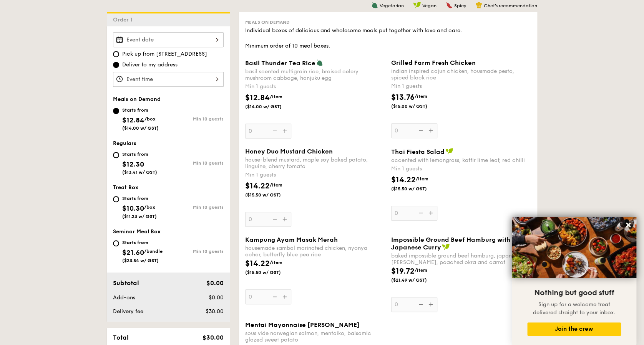 The height and width of the screenshot is (345, 644). What do you see at coordinates (418, 152) in the screenshot?
I see `span: Thai Fiesta Salad` at bounding box center [418, 152].